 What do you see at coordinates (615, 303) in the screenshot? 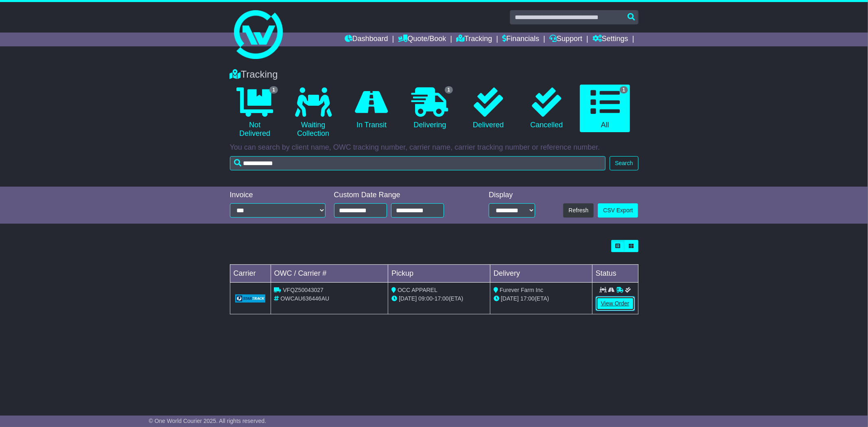
I see `a: View Order` at bounding box center [615, 303].